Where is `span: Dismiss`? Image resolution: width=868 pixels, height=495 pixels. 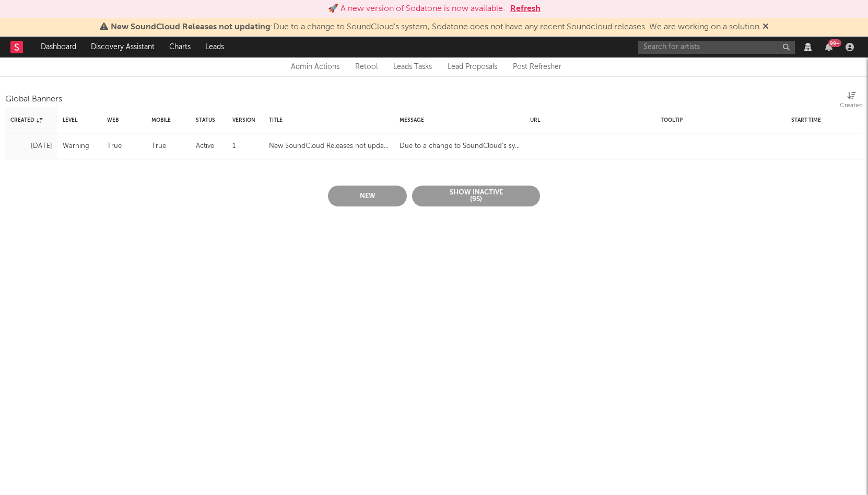
span: Dismiss is located at coordinates (765, 28).